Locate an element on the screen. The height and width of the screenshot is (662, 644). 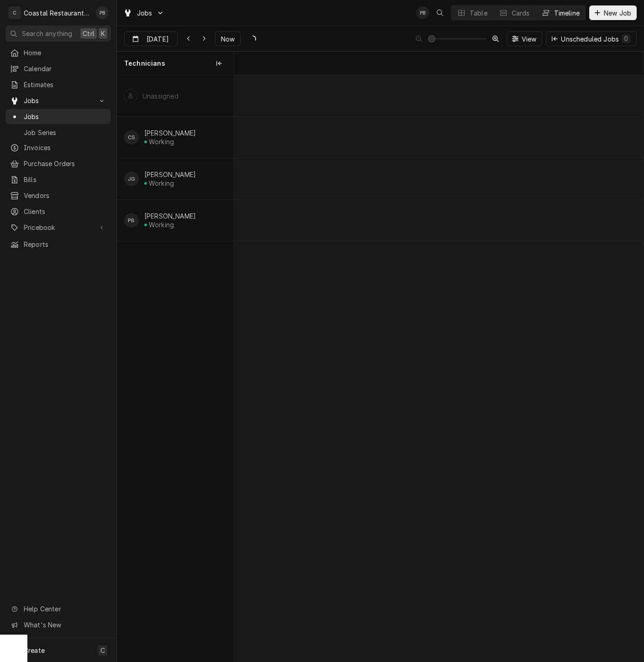
a: Go to Pricebook is located at coordinates (58, 227).